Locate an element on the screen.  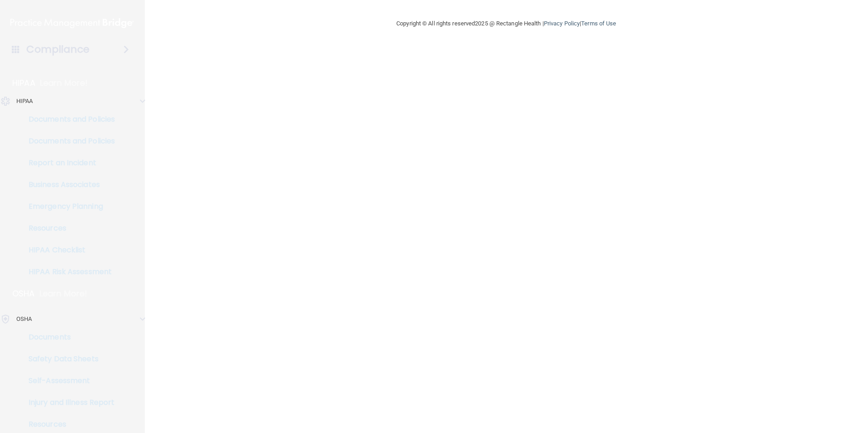
p: Business Associates is located at coordinates (68, 185).